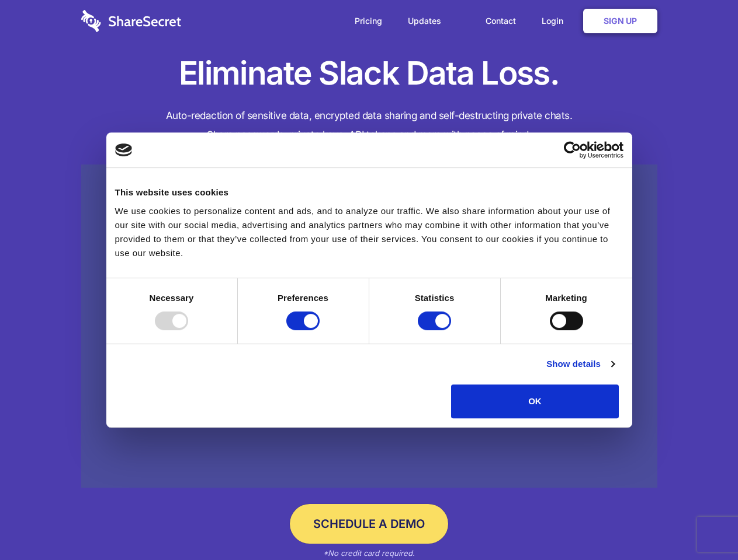  What do you see at coordinates (302, 297) in the screenshot?
I see `strong: Preferences` at bounding box center [302, 297].